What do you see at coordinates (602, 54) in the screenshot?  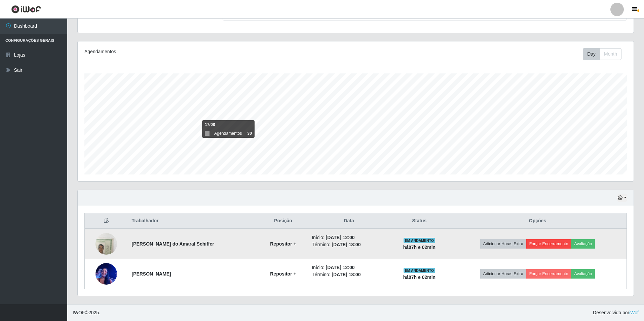 I see `div: First group` at bounding box center [602, 54].